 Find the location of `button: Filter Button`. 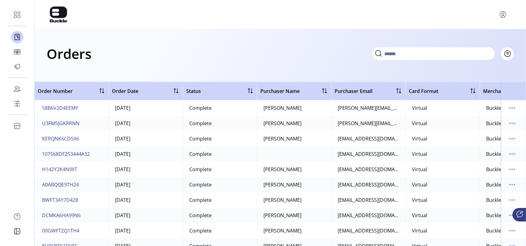

button: Filter Button is located at coordinates (507, 54).